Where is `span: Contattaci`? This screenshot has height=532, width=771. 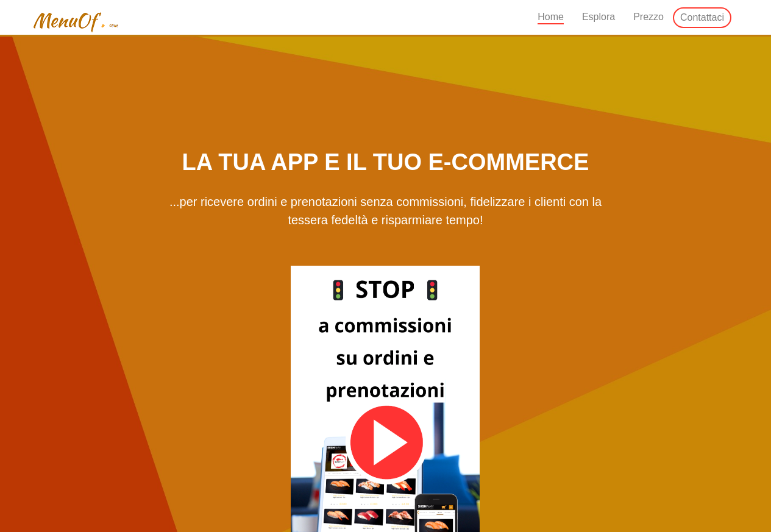 span: Contattaci is located at coordinates (702, 18).